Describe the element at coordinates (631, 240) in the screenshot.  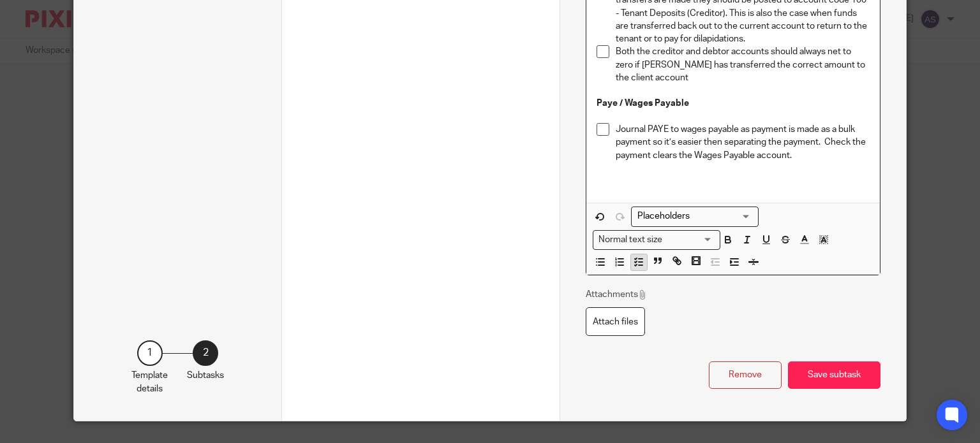
I see `span: Normal text size` at that location.